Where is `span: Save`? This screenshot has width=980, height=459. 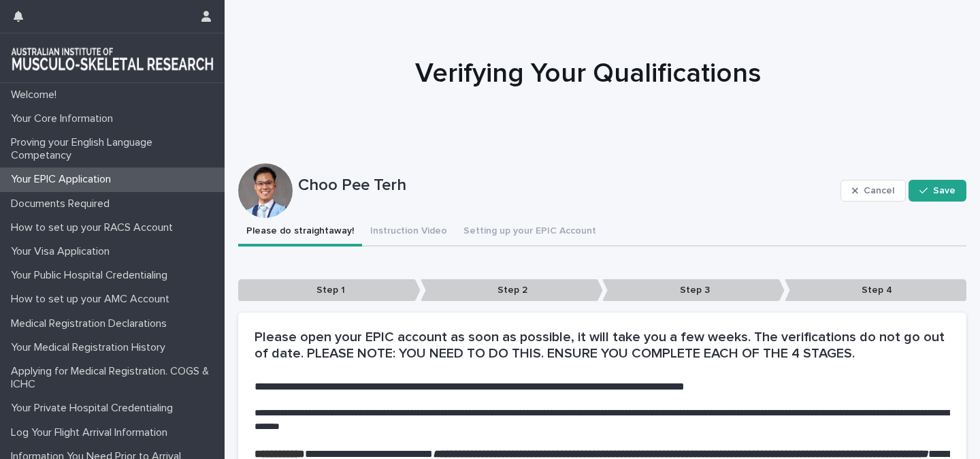 span: Save is located at coordinates (944, 190).